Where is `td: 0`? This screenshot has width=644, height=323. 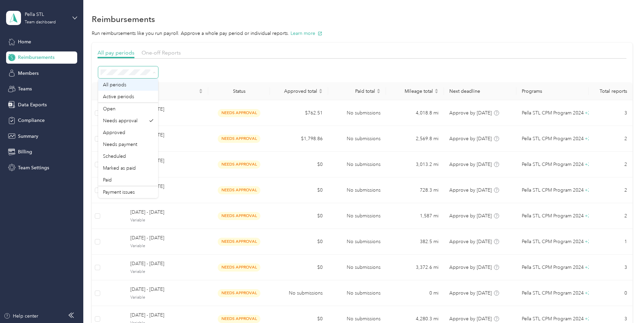 td: 0 is located at coordinates (611, 294).